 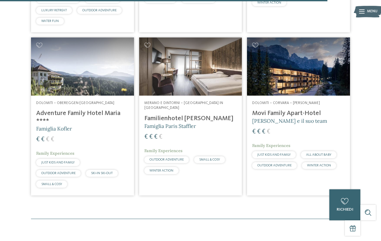 I want to click on span: WATER FUN, so click(x=50, y=21).